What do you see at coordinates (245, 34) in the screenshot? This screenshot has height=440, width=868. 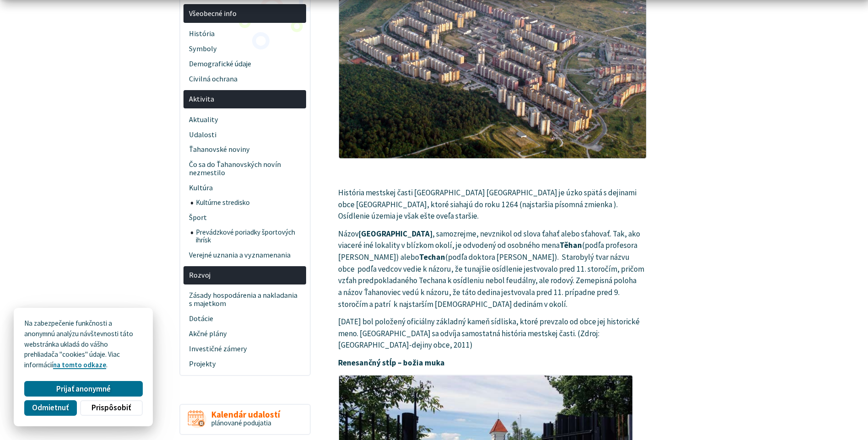 I see `a: História` at bounding box center [245, 34].